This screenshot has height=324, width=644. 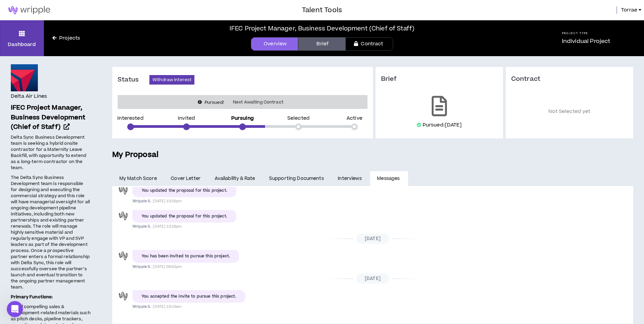 What do you see at coordinates (275, 44) in the screenshot?
I see `a: Overview` at bounding box center [275, 44].